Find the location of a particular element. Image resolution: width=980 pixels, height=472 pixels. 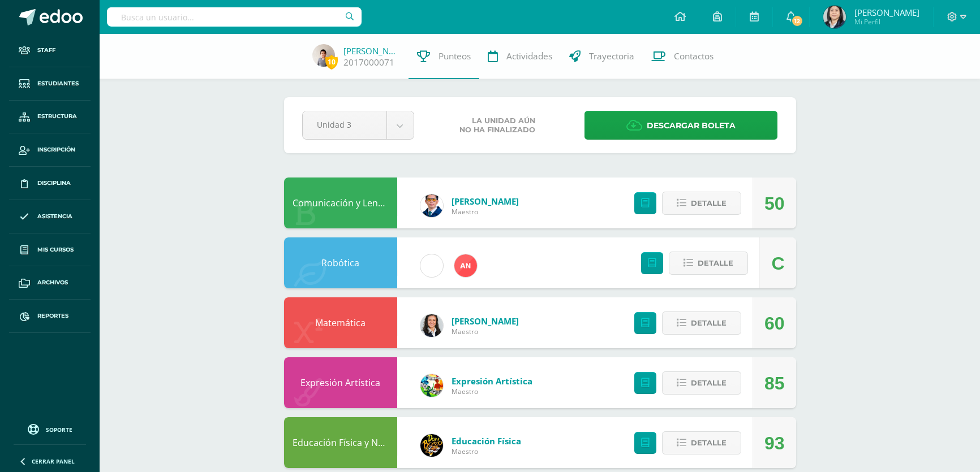

img: 159e24a6ecedfdf8f489544946a573f0.png is located at coordinates (432, 386).